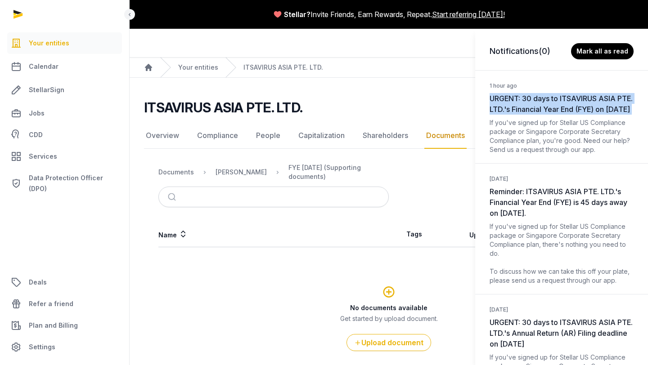  I want to click on button: Mark all as read, so click(602, 51).